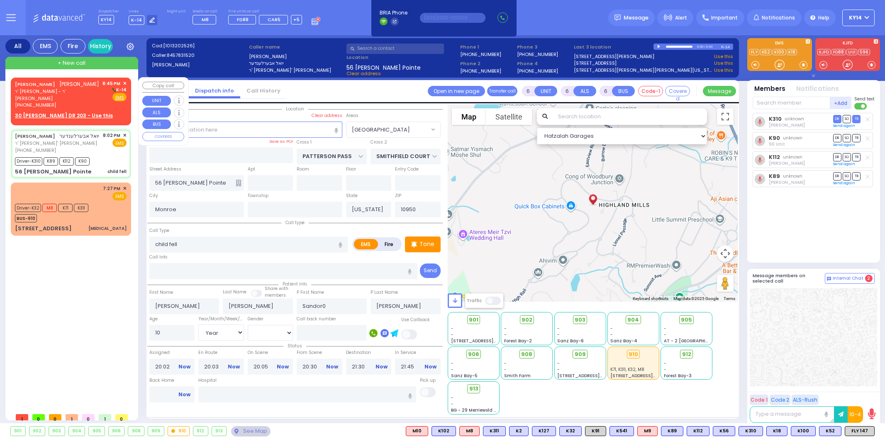 Image resolution: width=885 pixels, height=439 pixels. Describe the element at coordinates (51, 161) in the screenshot. I see `span: K89` at that location.